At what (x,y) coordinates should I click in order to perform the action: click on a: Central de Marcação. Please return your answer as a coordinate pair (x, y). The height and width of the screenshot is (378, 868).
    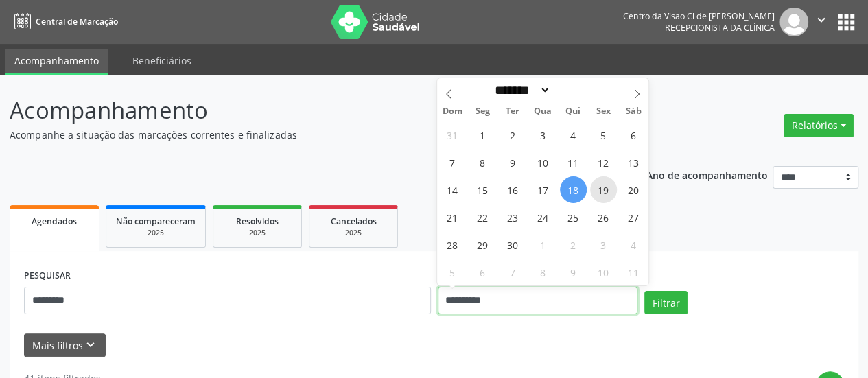
    Looking at the image, I should click on (64, 21).